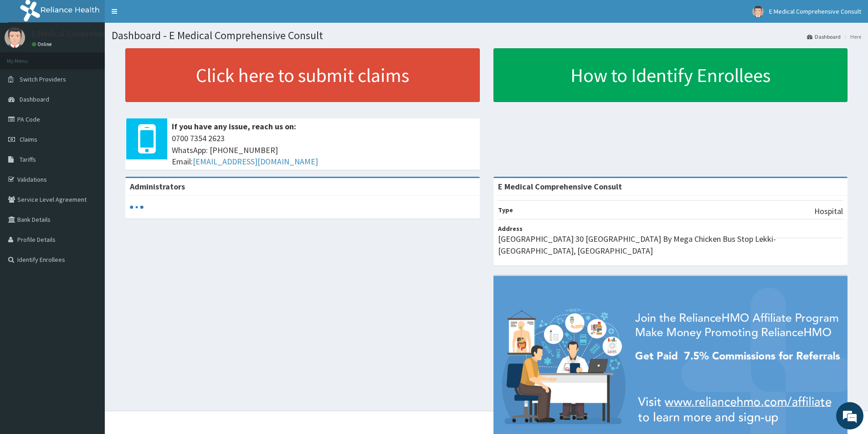 This screenshot has height=434, width=868. What do you see at coordinates (510, 229) in the screenshot?
I see `b: Address` at bounding box center [510, 229].